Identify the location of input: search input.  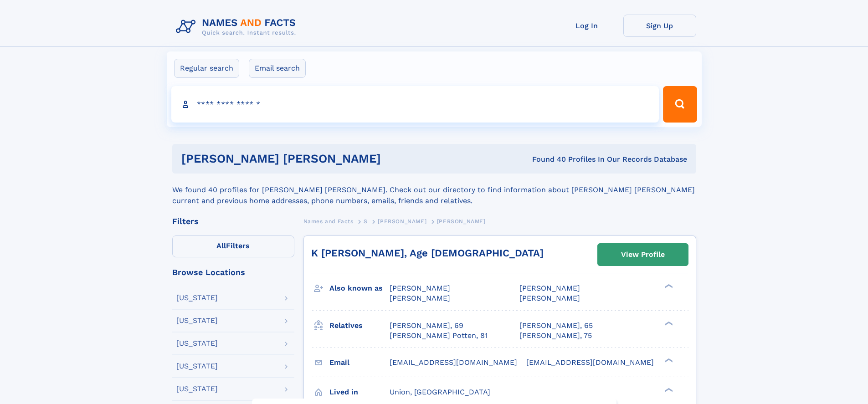
(415, 104).